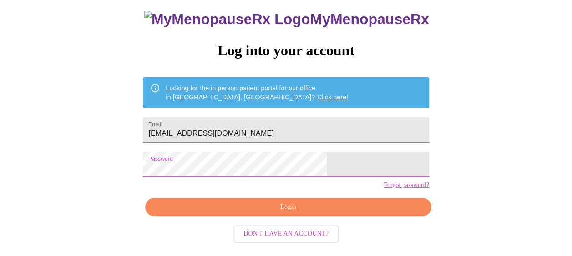 Image resolution: width=572 pixels, height=256 pixels. I want to click on h3: MyMenopauseRx, so click(286, 19).